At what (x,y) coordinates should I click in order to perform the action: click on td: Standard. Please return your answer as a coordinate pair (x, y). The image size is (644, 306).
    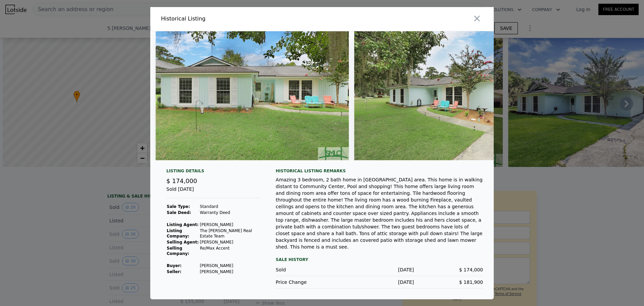
    Looking at the image, I should click on (230, 206).